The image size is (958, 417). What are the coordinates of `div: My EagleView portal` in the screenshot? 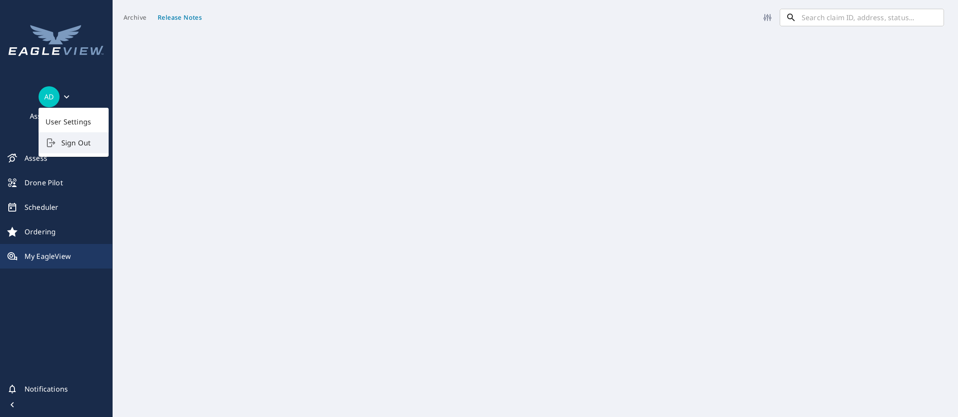 It's located at (12, 256).